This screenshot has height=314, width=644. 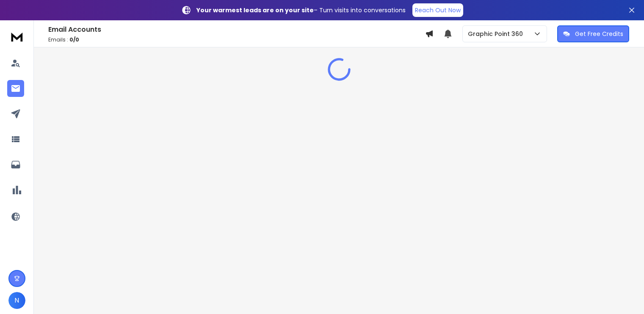 I want to click on h1: Email Accounts, so click(x=237, y=30).